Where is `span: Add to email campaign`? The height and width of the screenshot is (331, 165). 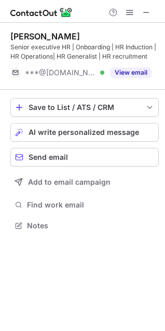
span: Add to email campaign is located at coordinates (69, 182).